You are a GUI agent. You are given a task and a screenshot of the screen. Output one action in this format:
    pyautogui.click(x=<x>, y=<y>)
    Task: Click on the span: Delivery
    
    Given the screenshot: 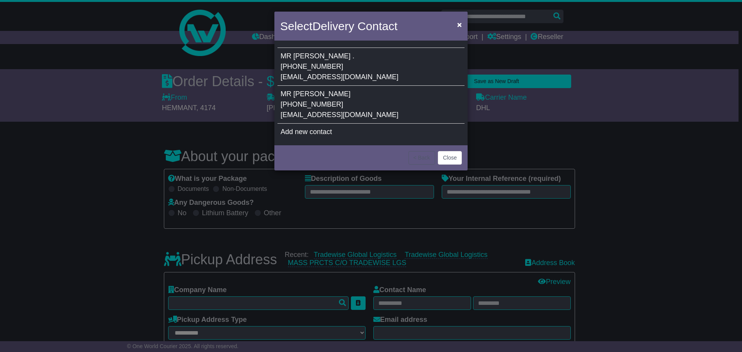 What is the action you would take?
    pyautogui.click(x=333, y=26)
    